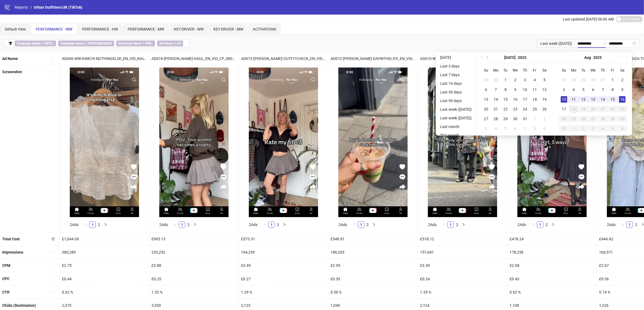 The height and width of the screenshot is (310, 644). Describe the element at coordinates (515, 129) in the screenshot. I see `div: 6` at that location.